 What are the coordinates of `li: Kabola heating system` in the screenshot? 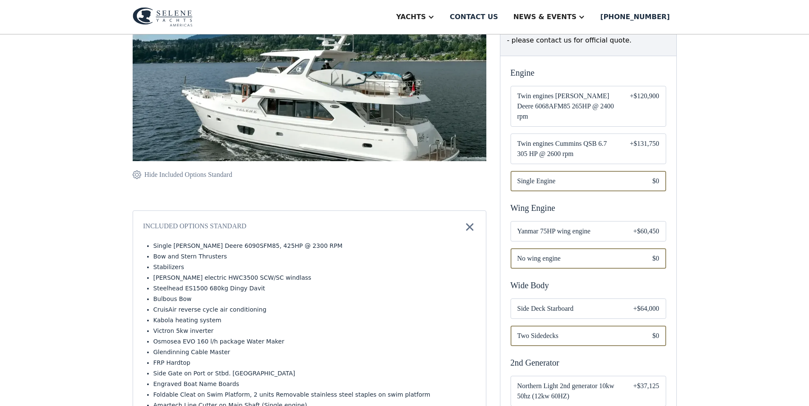 It's located at (315, 320).